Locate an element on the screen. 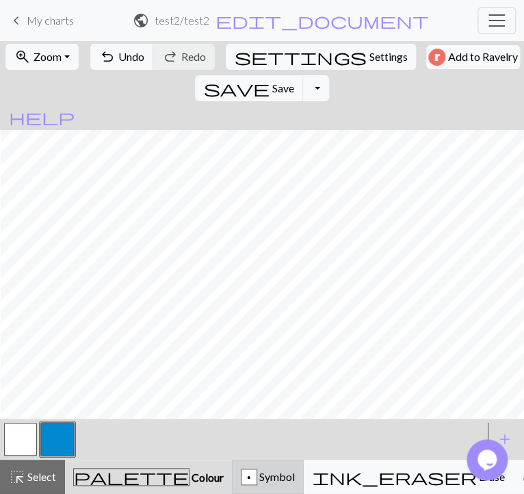 The height and width of the screenshot is (494, 524). button: Add to Ravelry is located at coordinates (472, 57).